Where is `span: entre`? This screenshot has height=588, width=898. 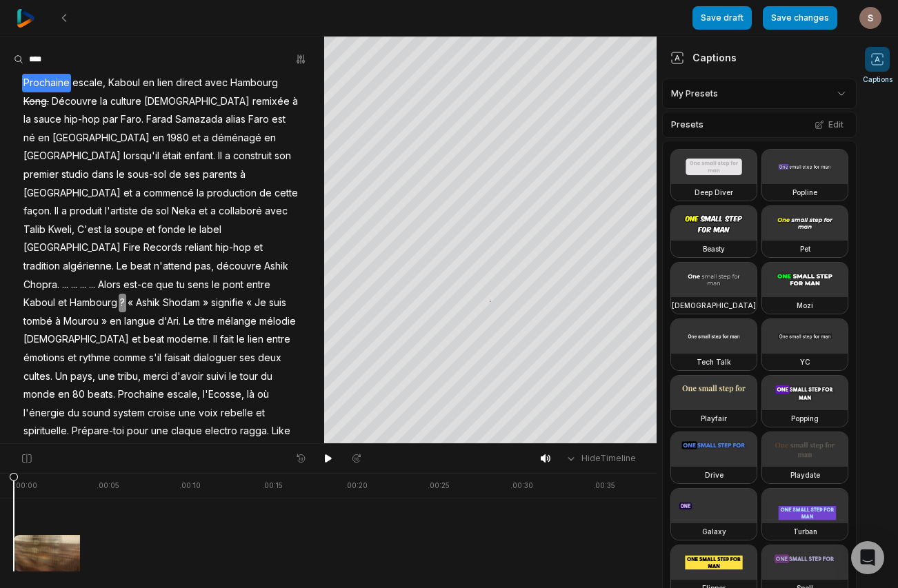
span: entre is located at coordinates (258, 285).